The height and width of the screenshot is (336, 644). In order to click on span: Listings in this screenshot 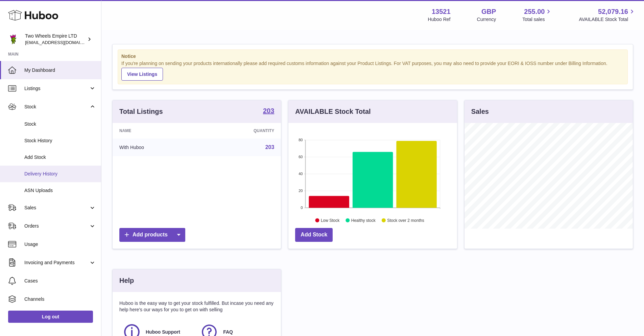, I will do `click(57, 88)`.